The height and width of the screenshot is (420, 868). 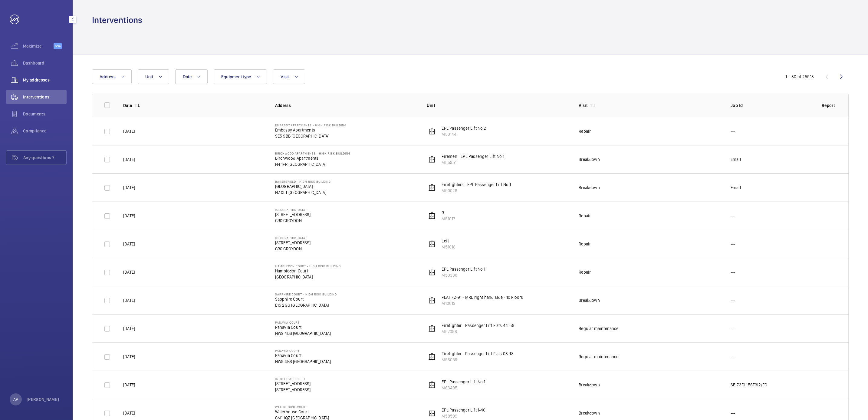 I want to click on p: Sapphire Court, so click(x=306, y=299).